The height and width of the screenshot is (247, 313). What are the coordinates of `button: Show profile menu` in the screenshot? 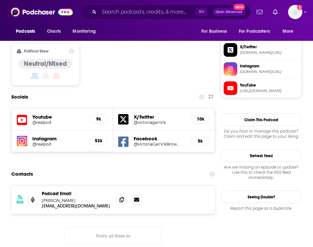 It's located at (296, 12).